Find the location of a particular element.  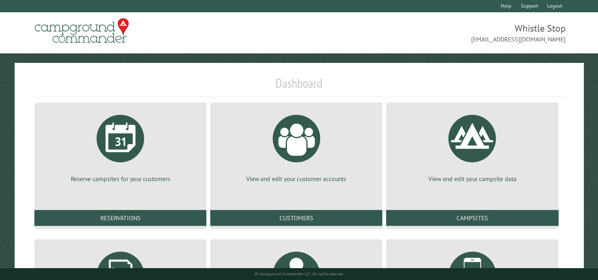

h1: Dashboard is located at coordinates (299, 86).